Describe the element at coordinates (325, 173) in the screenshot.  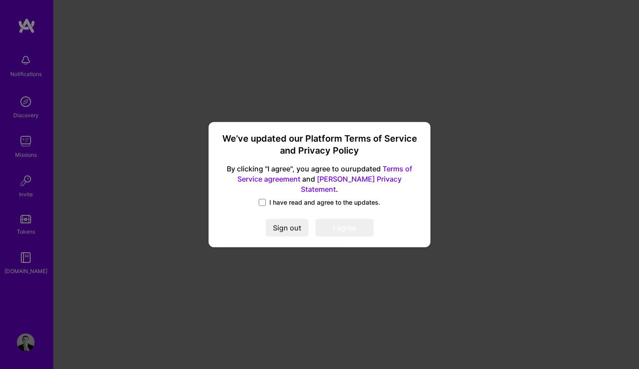
I see `a: Terms of Service agreement` at that location.